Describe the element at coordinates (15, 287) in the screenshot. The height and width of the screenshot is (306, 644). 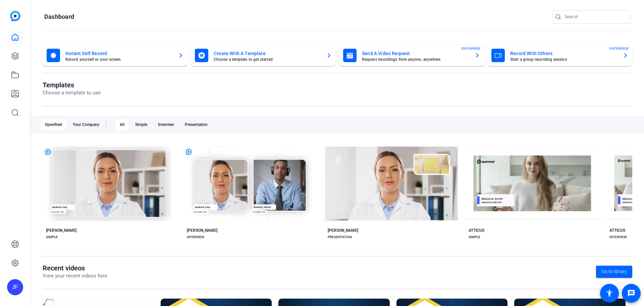
I see `div: JF` at that location.